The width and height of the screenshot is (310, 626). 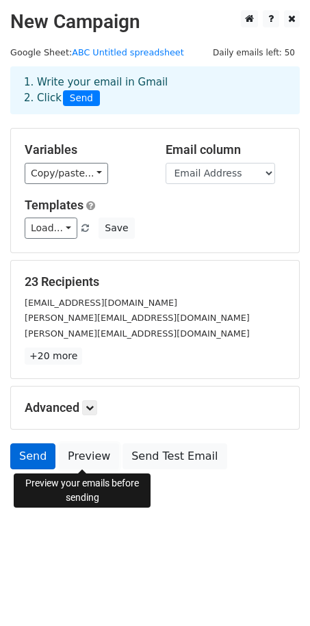 What do you see at coordinates (89, 456) in the screenshot?
I see `a: Preview` at bounding box center [89, 456].